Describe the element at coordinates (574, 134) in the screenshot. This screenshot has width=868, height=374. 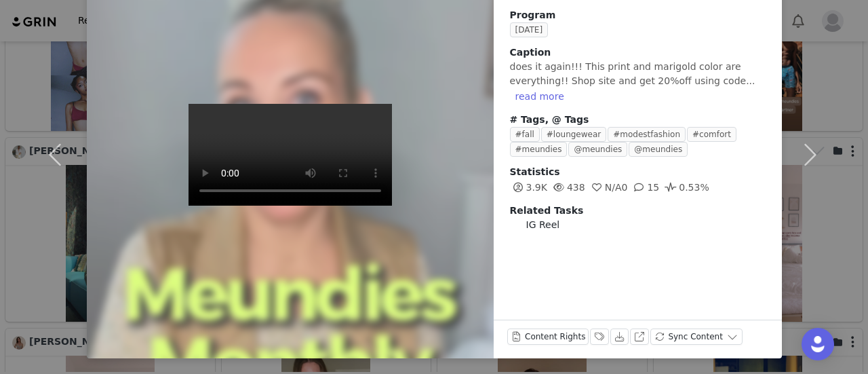
I see `span: #loungewear` at that location.